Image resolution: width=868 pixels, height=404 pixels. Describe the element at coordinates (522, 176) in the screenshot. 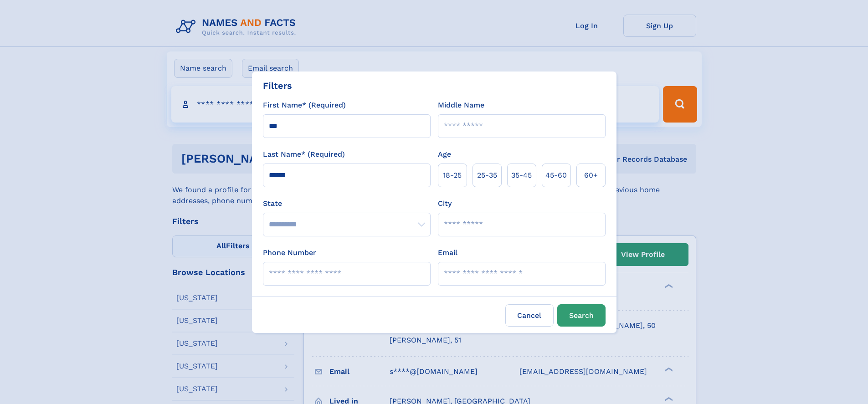

I see `span: 35‑45` at that location.